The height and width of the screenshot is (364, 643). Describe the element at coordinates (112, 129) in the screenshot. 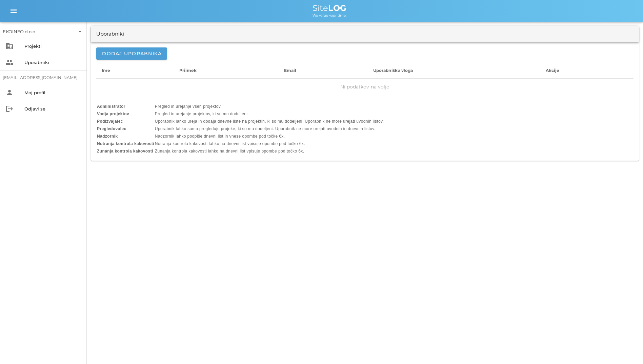

I see `b: Pregledovalec` at that location.